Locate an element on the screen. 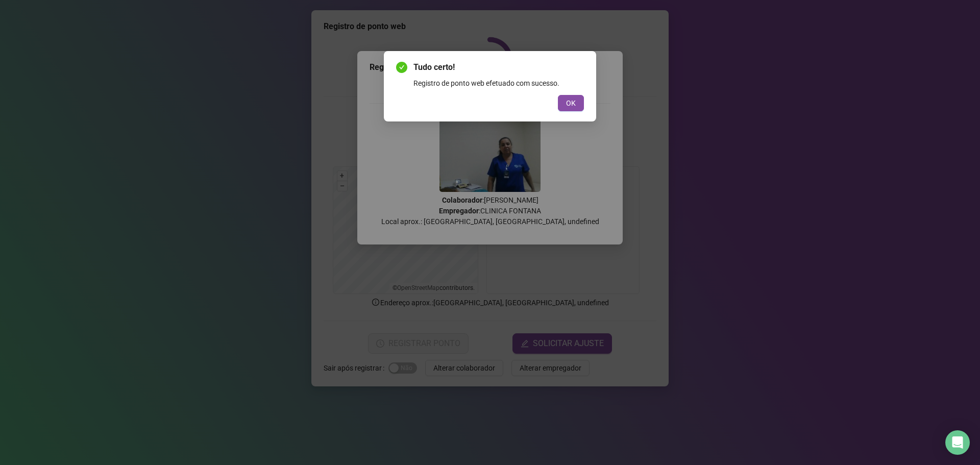 The image size is (980, 465). span: Tudo certo! is located at coordinates (499, 67).